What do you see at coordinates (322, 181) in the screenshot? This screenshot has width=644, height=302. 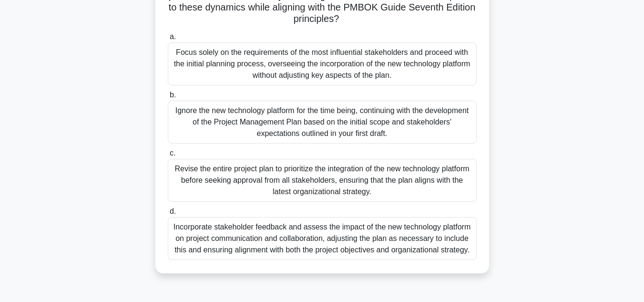 I see `div: Revise the entire project plan to prioritize the integration of the new technology platform befor...` at bounding box center [322, 181].